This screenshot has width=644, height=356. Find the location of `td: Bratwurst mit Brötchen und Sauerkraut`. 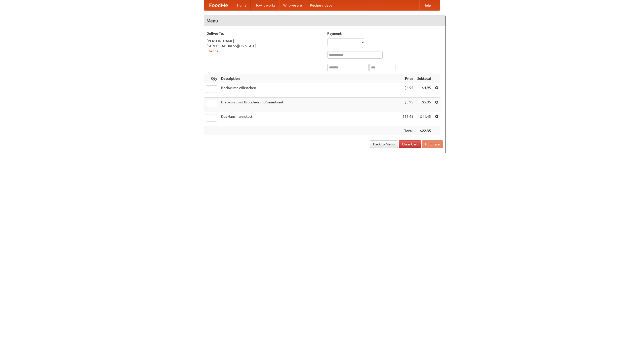

td: Bratwurst mit Brötchen und Sauerkraut is located at coordinates (310, 105).